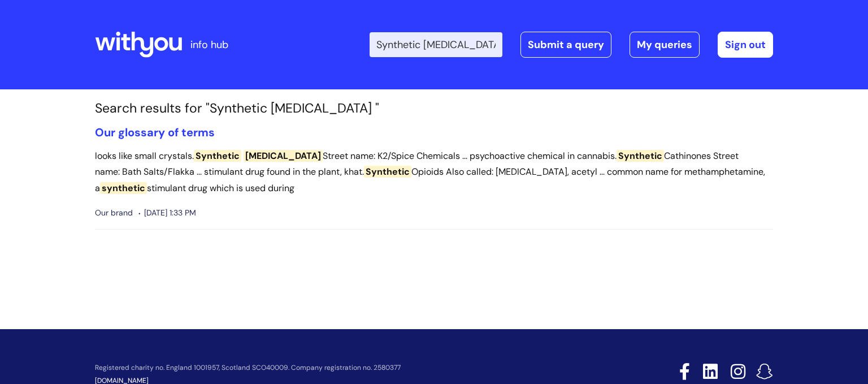  I want to click on input: Search, so click(436, 45).